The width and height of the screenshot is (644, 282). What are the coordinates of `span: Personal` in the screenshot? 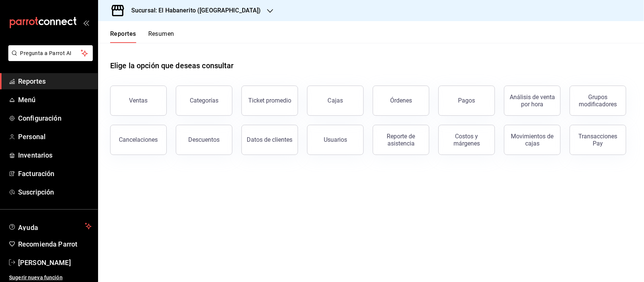 It's located at (55, 136).